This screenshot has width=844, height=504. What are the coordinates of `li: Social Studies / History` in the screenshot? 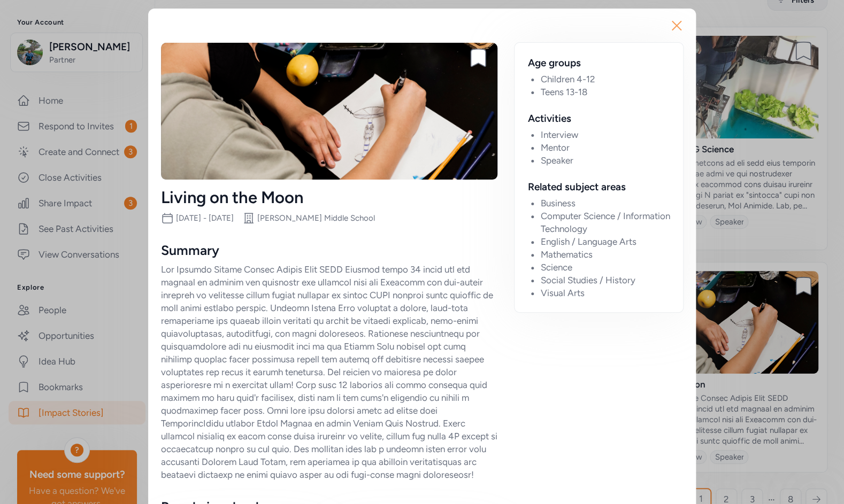 It's located at (605, 280).